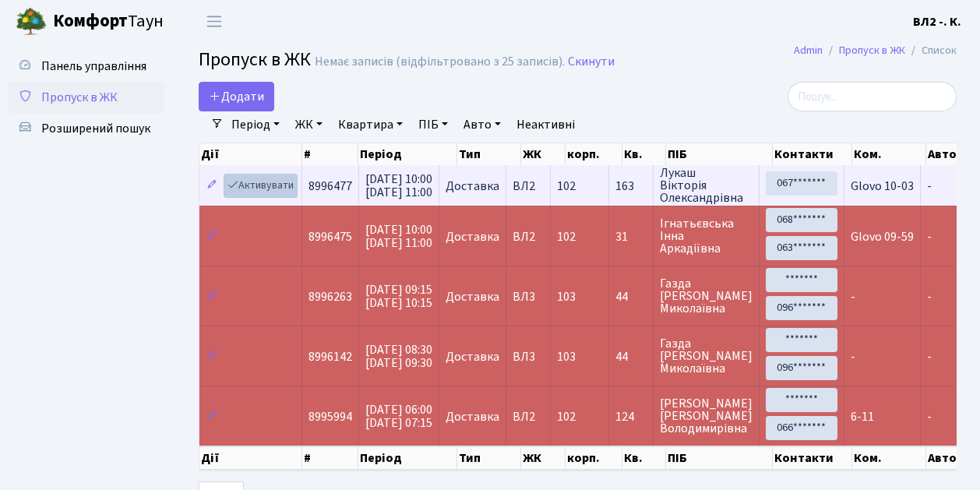 Image resolution: width=980 pixels, height=490 pixels. I want to click on a: Неактивні, so click(545, 125).